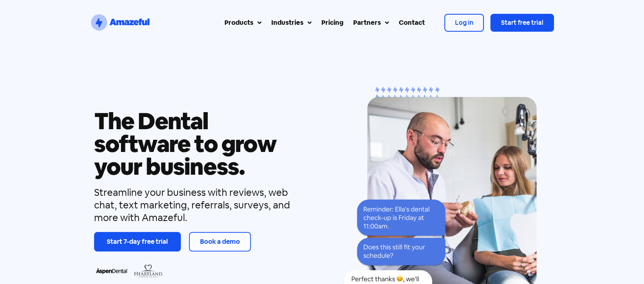 The height and width of the screenshot is (284, 644). I want to click on a: Pricing, so click(332, 23).